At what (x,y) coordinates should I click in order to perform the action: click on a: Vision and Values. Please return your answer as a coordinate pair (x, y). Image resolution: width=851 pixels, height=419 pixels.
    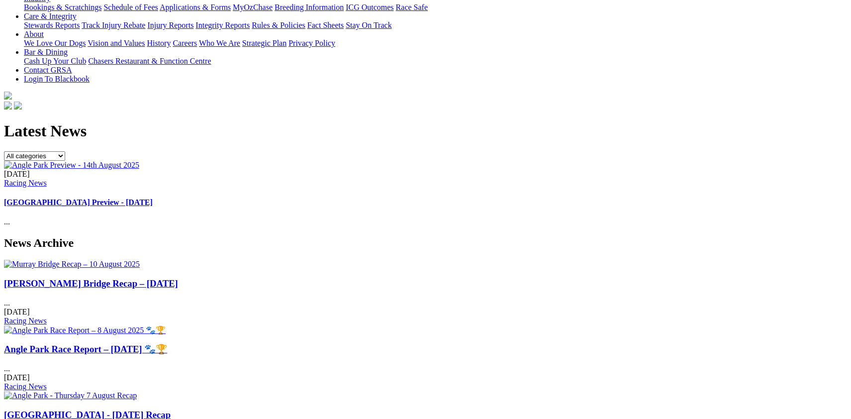
    Looking at the image, I should click on (116, 43).